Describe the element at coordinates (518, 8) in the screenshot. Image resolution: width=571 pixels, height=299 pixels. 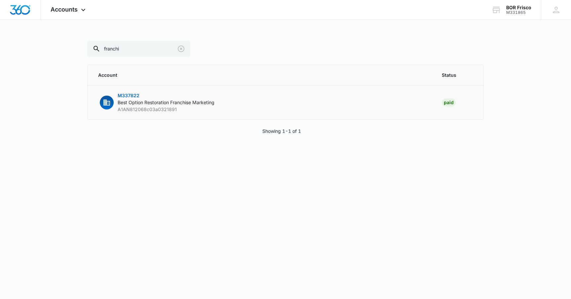
I see `div: account name` at that location.